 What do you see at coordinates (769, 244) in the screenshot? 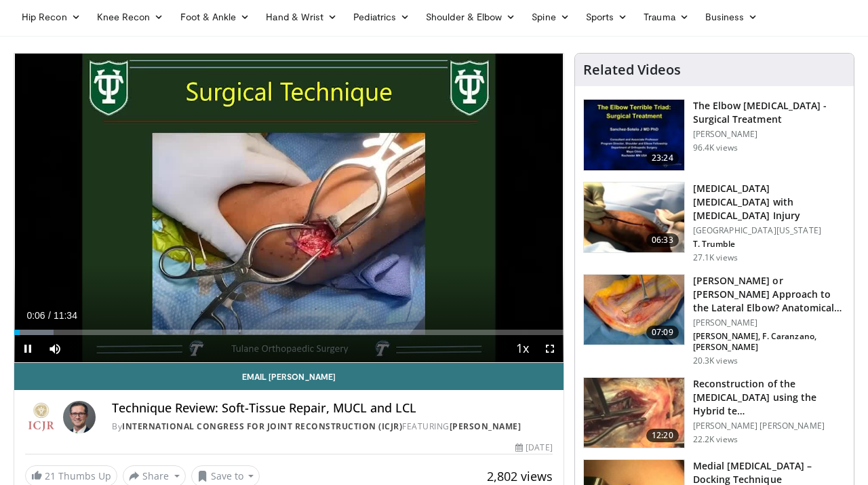
I see `p: T. Trumble` at bounding box center [769, 244].